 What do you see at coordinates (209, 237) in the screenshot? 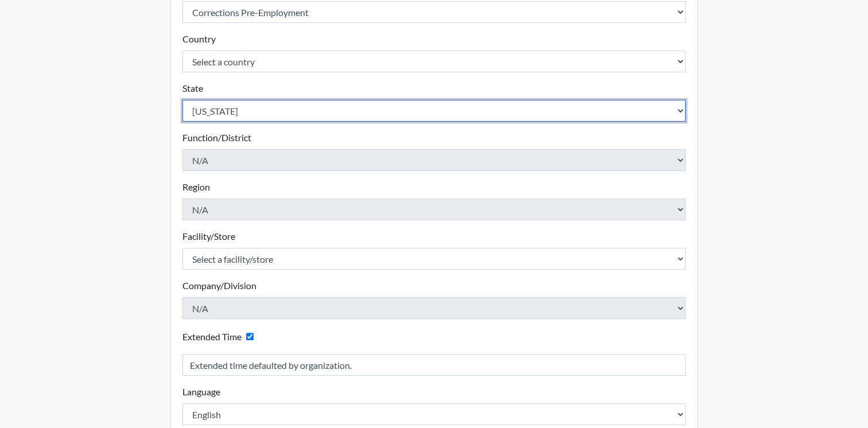
I see `label: Facility/Store` at bounding box center [209, 237].